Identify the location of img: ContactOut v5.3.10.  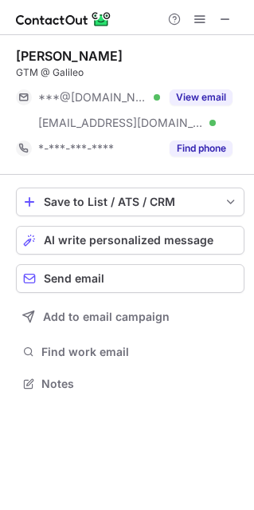
(64, 19).